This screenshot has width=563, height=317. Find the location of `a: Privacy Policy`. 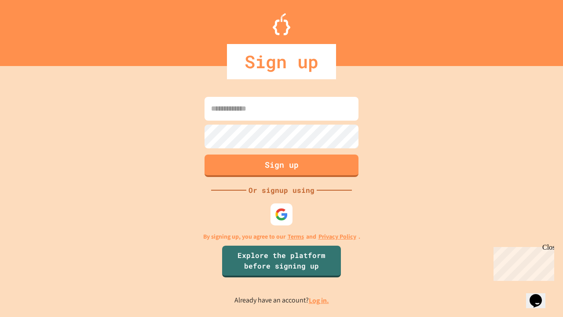

a: Privacy Policy is located at coordinates (337, 236).